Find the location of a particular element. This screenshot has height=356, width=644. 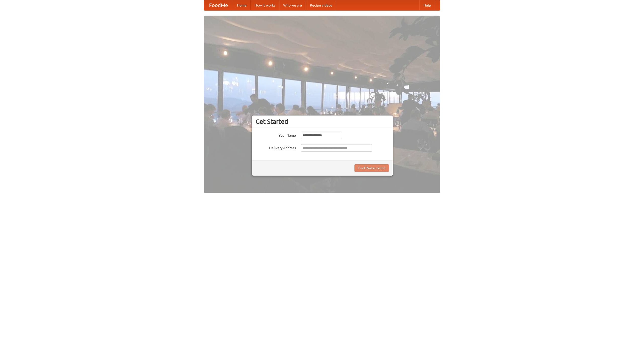

a: Who we are is located at coordinates (293, 5).